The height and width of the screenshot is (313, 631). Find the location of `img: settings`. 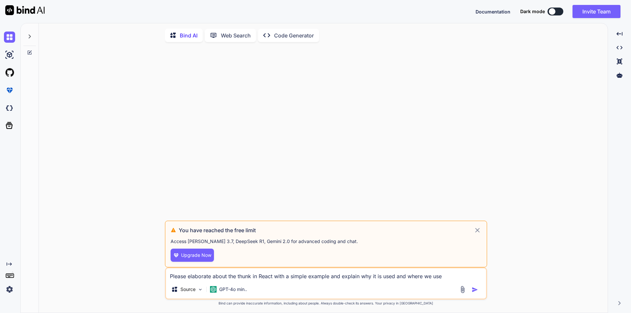

img: settings is located at coordinates (10, 290).